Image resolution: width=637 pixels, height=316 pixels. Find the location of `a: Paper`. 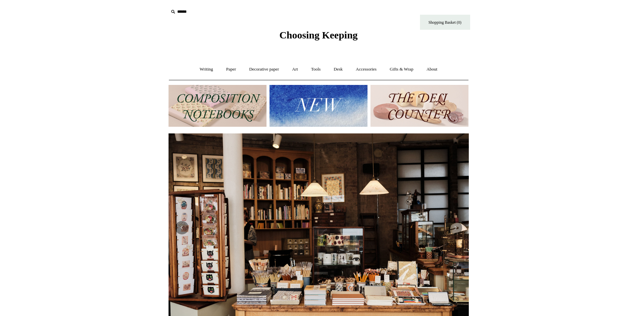

a: Paper is located at coordinates (231, 69).